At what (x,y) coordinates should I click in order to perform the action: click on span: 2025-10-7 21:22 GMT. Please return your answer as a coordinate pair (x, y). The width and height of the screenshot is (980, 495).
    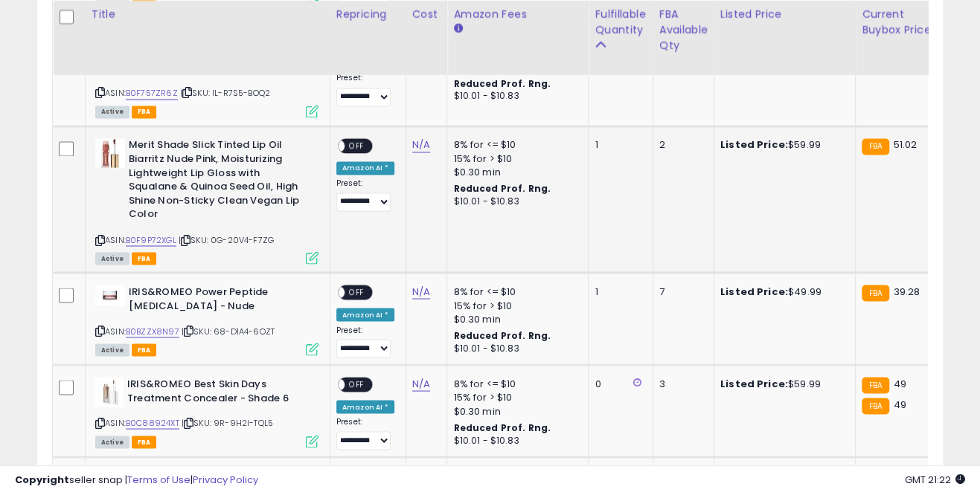
    Looking at the image, I should click on (935, 480).